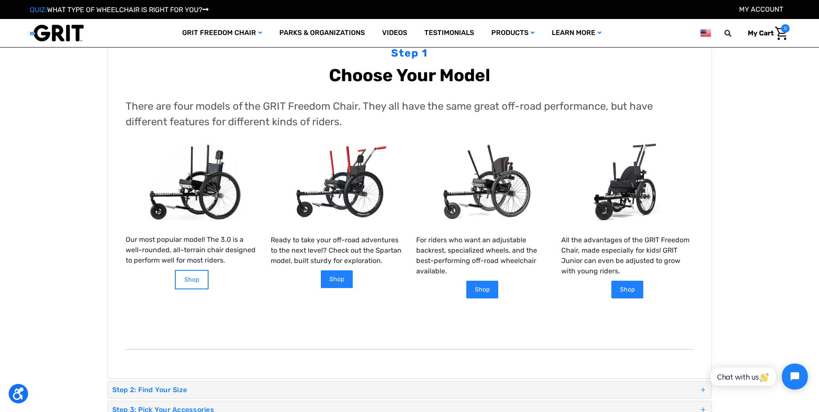 The height and width of the screenshot is (412, 819). Describe the element at coordinates (57, 33) in the screenshot. I see `img: GRIT All-Terrain Wheelchair and Mobility Equipment` at that location.